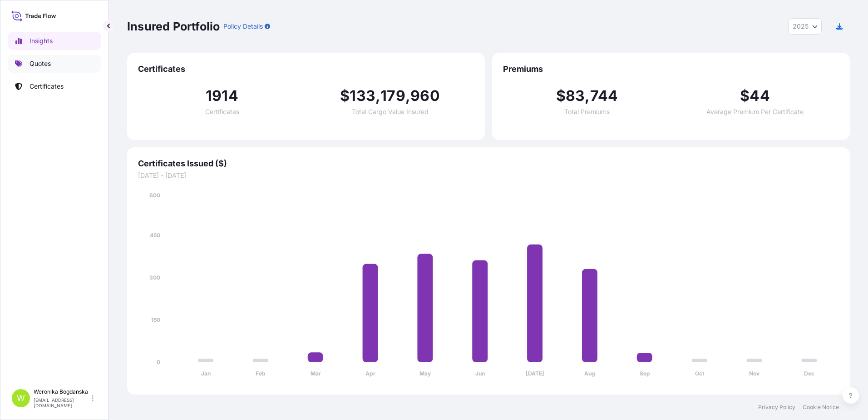 The width and height of the screenshot is (868, 420). What do you see at coordinates (173, 26) in the screenshot?
I see `p: Insured Portfolio` at bounding box center [173, 26].